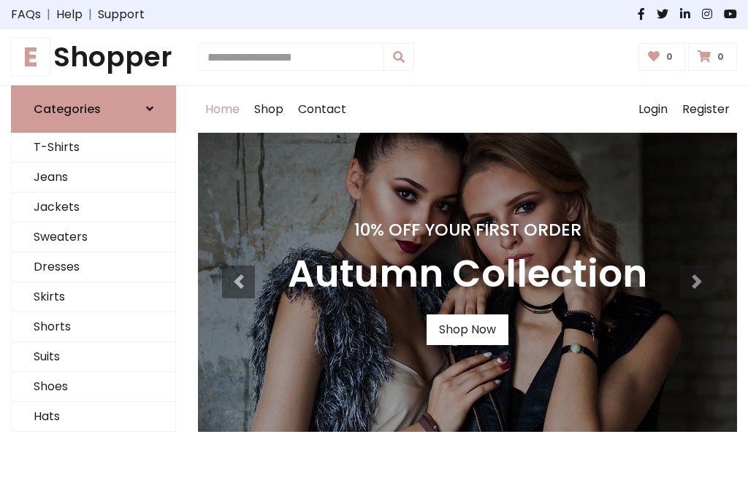 The image size is (748, 480). Describe the element at coordinates (467, 275) in the screenshot. I see `h3: Autumn Collection` at that location.